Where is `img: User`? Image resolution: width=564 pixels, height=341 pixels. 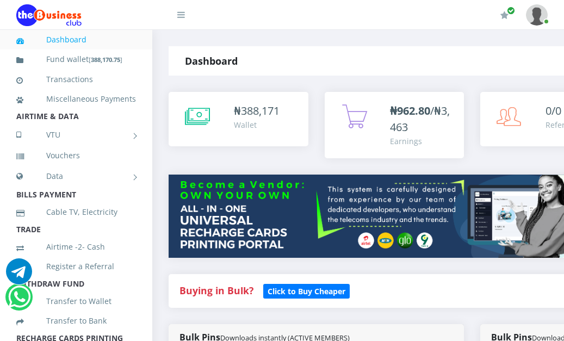
img: User is located at coordinates (537, 15).